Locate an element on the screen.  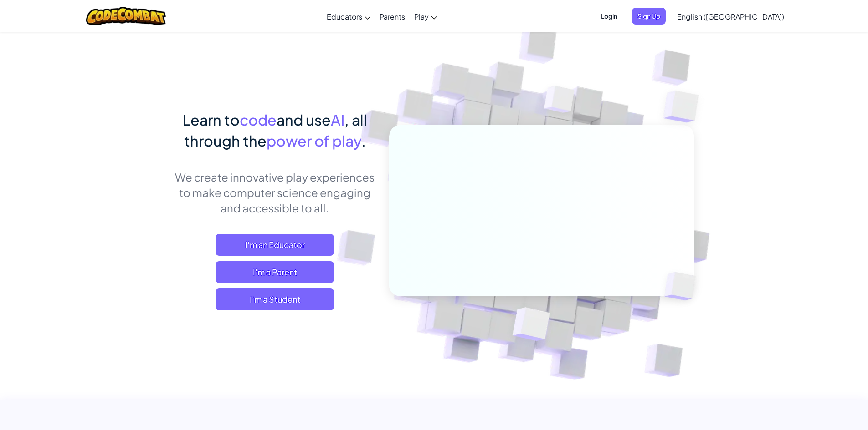
a: I'm an Educator is located at coordinates (275, 245).